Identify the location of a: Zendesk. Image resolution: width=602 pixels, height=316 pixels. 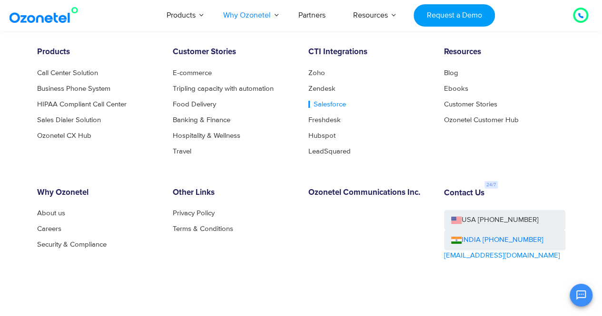
(322, 89).